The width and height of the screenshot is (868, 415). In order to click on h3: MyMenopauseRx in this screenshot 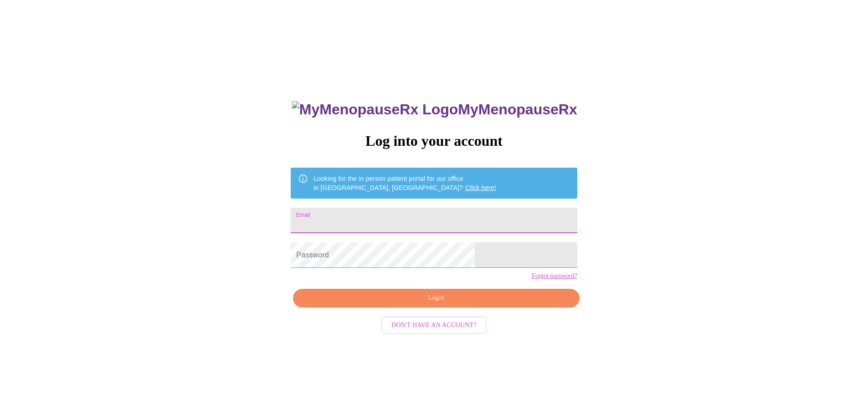, I will do `click(435, 110)`.